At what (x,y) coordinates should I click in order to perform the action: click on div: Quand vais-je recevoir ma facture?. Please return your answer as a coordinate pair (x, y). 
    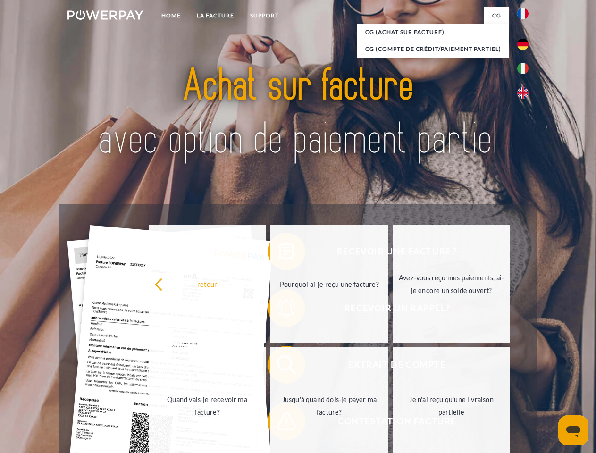
    Looking at the image, I should click on (207, 406).